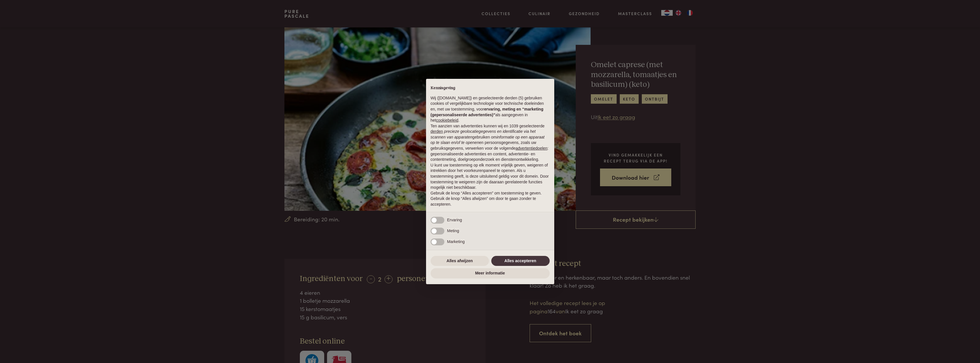  I want to click on button: advertentiedoelen, so click(531, 149).